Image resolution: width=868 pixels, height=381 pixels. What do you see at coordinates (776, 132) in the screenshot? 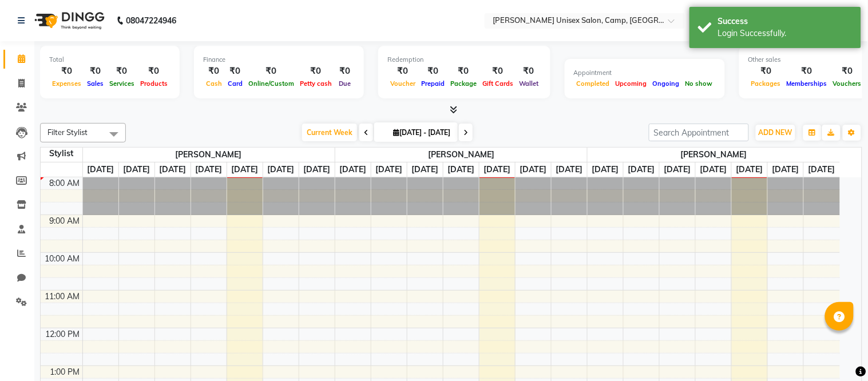
I see `span: ADD NEW` at bounding box center [776, 132].